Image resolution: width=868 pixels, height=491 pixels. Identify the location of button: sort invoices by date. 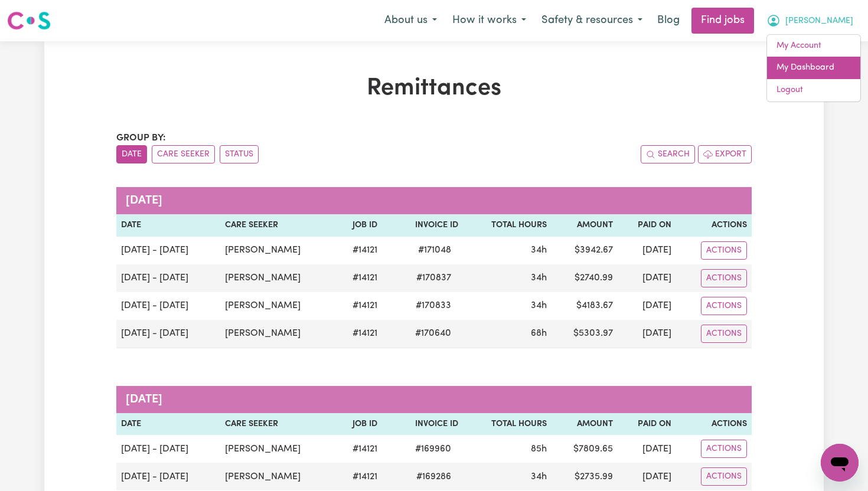
(132, 154).